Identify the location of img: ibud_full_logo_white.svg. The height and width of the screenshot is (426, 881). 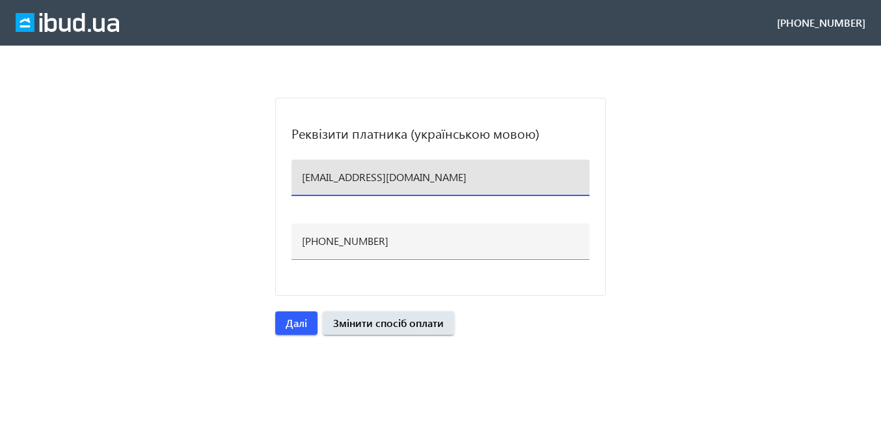
(67, 23).